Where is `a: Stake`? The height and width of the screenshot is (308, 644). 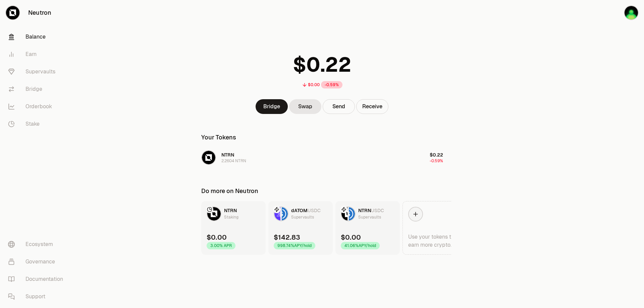 a: Stake is located at coordinates (38, 124).